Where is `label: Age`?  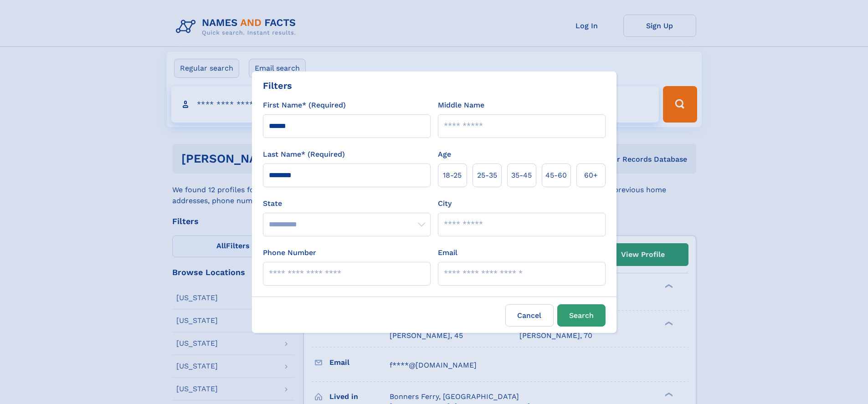 label: Age is located at coordinates (444, 154).